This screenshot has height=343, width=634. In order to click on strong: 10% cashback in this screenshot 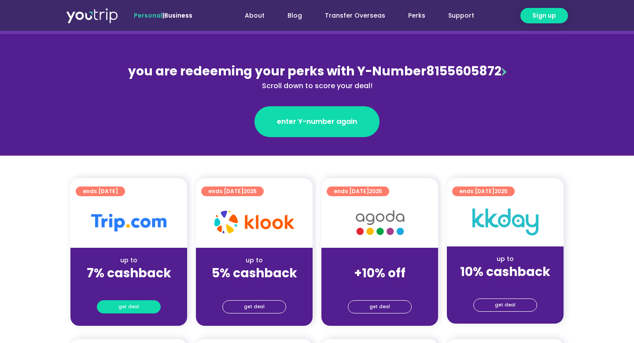, I will do `click(505, 271)`.